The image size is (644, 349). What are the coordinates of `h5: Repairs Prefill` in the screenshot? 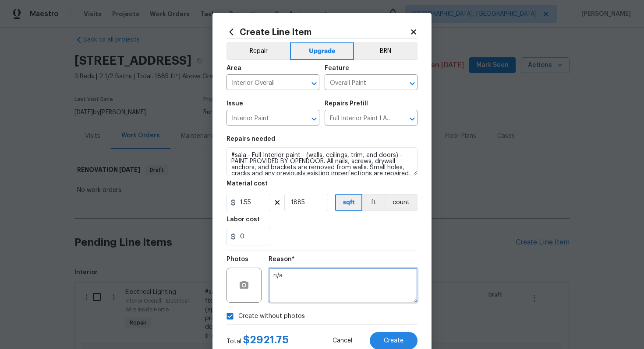 It's located at (346, 104).